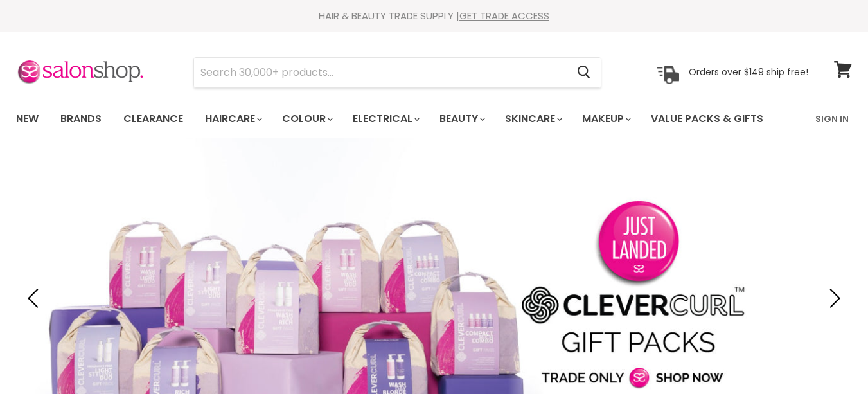 The width and height of the screenshot is (868, 394). I want to click on button: Search, so click(583, 73).